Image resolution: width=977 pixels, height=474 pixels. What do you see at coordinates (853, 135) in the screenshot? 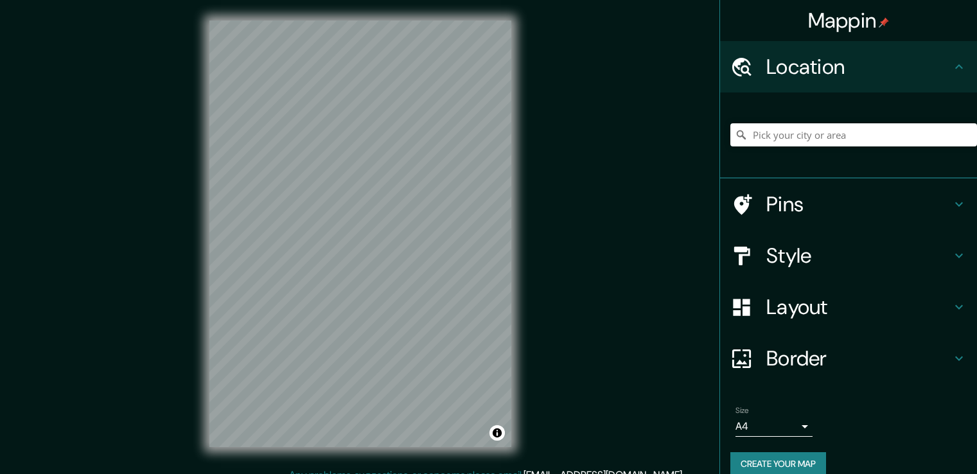
I see `input: Pick your city or area` at bounding box center [853, 135].